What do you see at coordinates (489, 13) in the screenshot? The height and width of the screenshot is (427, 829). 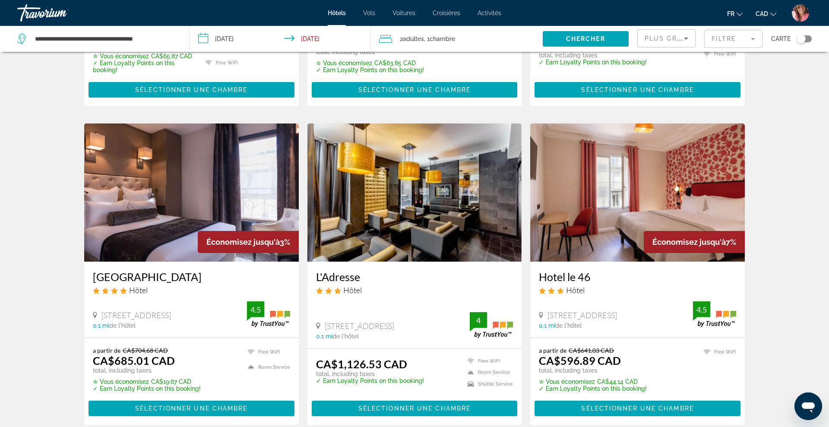 I see `span: Activités` at bounding box center [489, 13].